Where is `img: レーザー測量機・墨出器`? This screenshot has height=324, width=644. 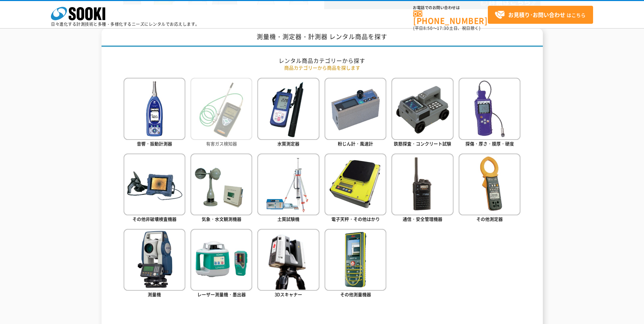 img: レーザー測量機・墨出器 is located at coordinates (222, 259).